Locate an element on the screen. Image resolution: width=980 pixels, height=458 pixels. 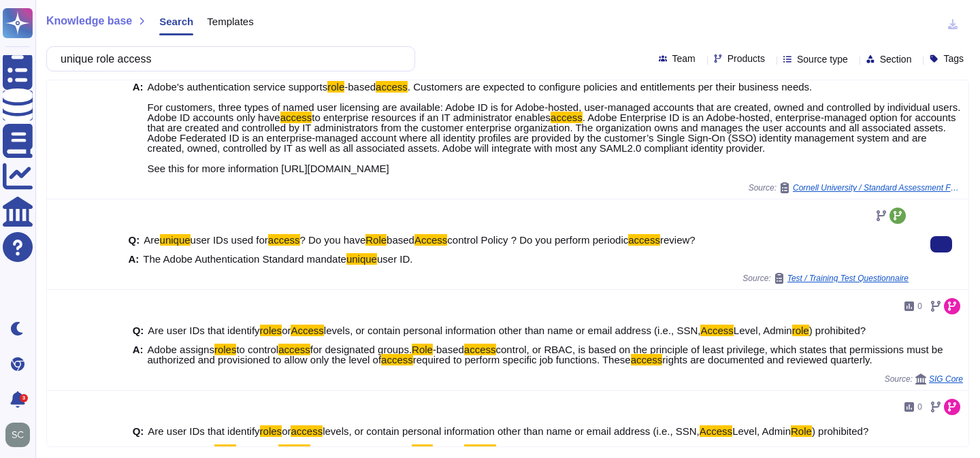
span: rights are documented and reviewed quarterly. is located at coordinates (767, 359).